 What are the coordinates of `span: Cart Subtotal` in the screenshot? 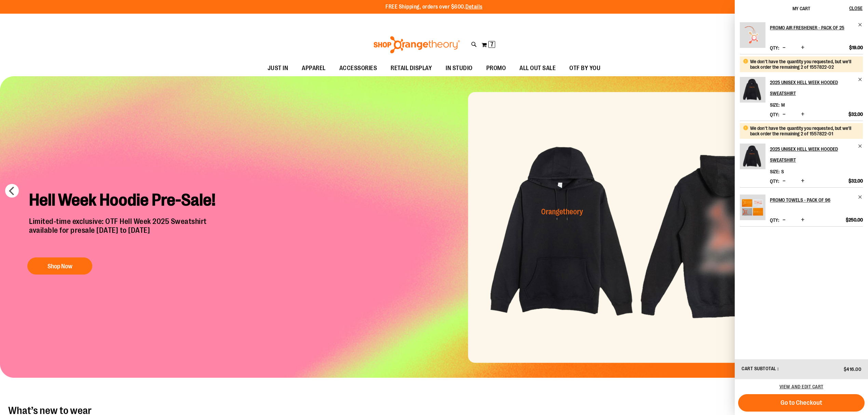 It's located at (759, 369).